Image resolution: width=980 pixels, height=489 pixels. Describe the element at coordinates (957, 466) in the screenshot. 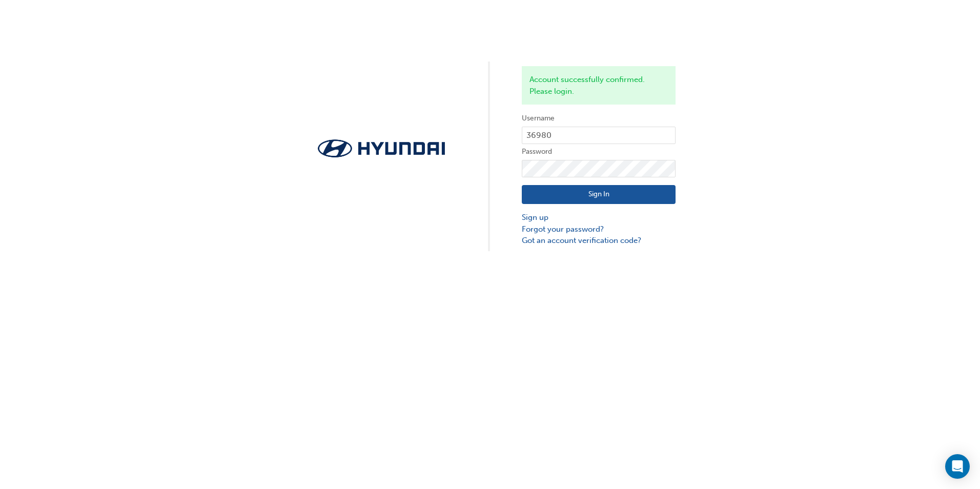

I see `div: Open Intercom Messenger` at that location.